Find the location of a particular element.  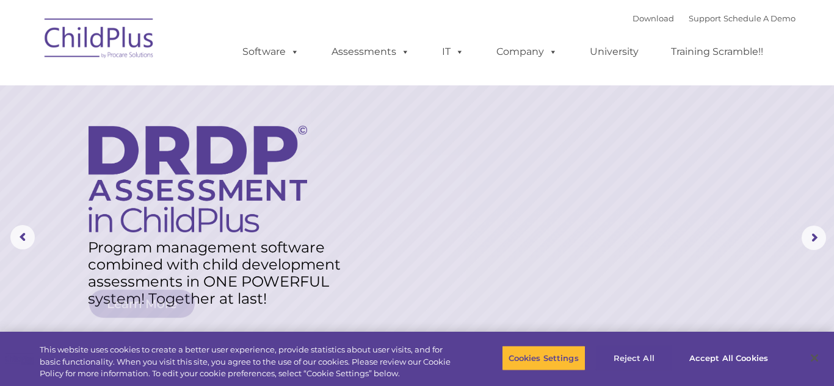

a: Assessments is located at coordinates (371, 52).